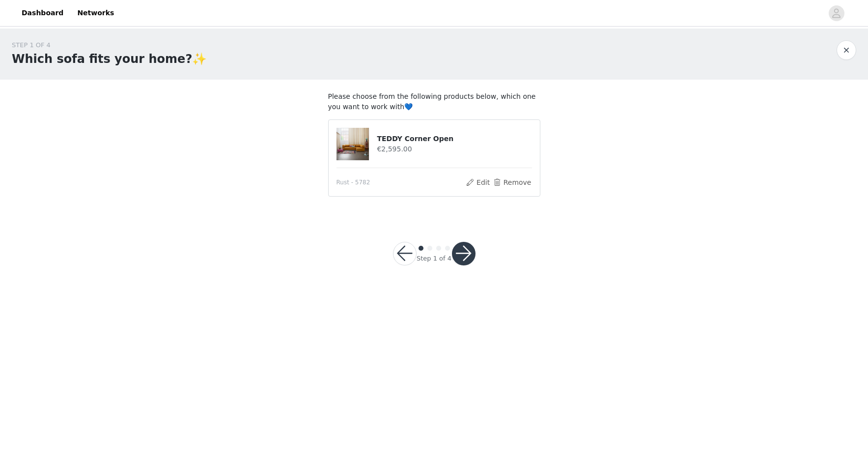 The height and width of the screenshot is (466, 868). What do you see at coordinates (42, 13) in the screenshot?
I see `a: Dashboard` at bounding box center [42, 13].